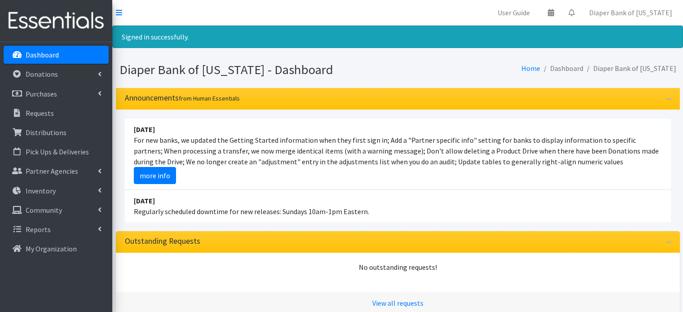  I want to click on a: Partner Agencies, so click(56, 171).